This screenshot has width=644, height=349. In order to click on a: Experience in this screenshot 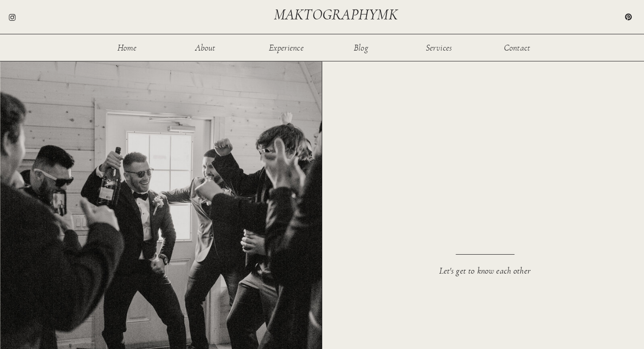, I will do `click(287, 47)`.